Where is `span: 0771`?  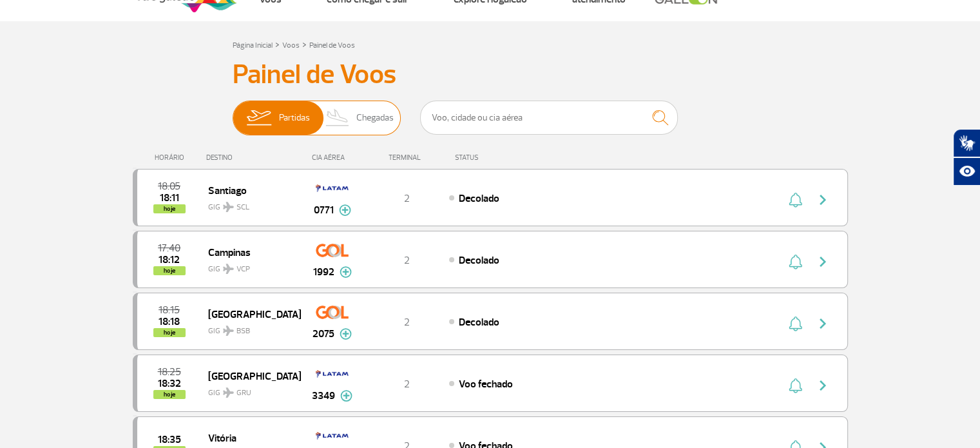 span: 0771 is located at coordinates (324, 210).